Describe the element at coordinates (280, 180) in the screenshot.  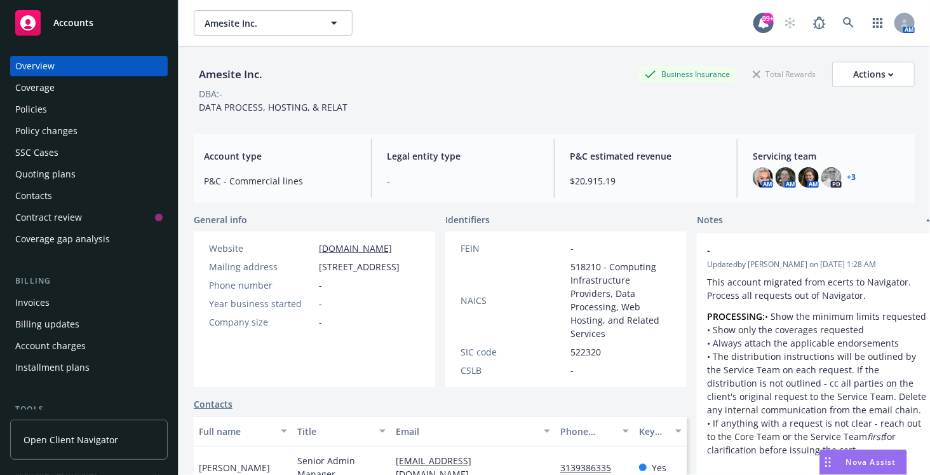
I see `span: P&C - Commercial lines` at that location.